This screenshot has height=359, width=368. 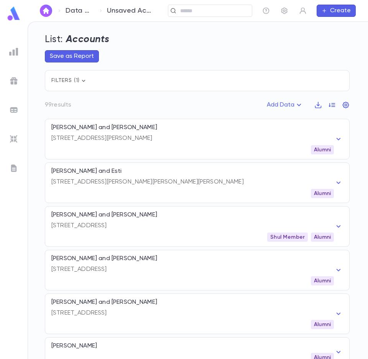 What do you see at coordinates (14, 52) in the screenshot?
I see `img: reports_grey.c525e4749d1bce6a11f5fe2a8de1b229.svg` at bounding box center [14, 52].